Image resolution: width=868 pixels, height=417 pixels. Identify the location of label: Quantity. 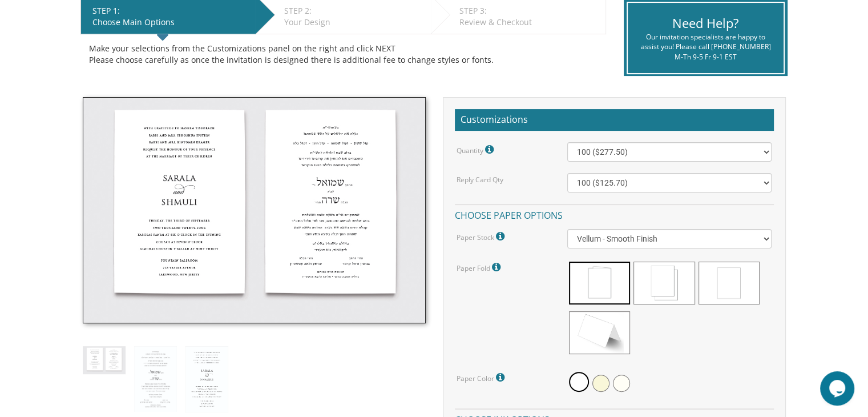
(477, 149).